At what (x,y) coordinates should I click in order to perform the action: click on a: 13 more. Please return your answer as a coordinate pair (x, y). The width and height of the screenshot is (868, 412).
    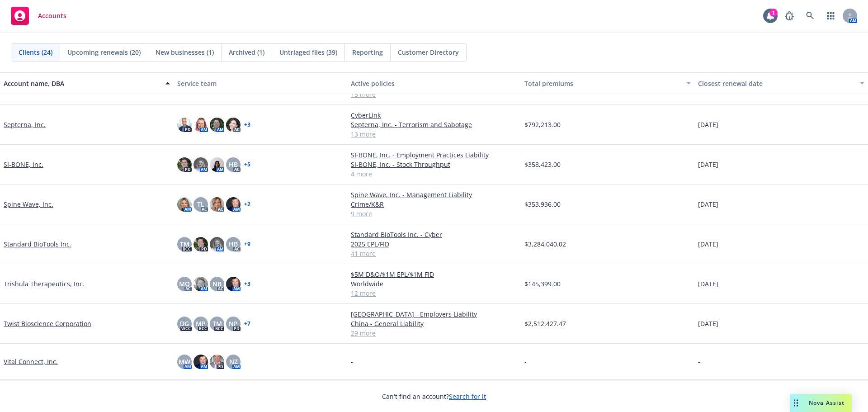
    Looking at the image, I should click on (434, 134).